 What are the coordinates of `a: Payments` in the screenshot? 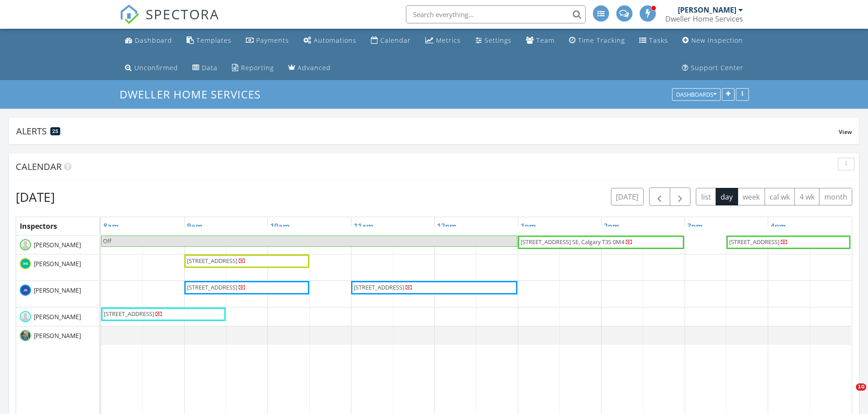 It's located at (267, 40).